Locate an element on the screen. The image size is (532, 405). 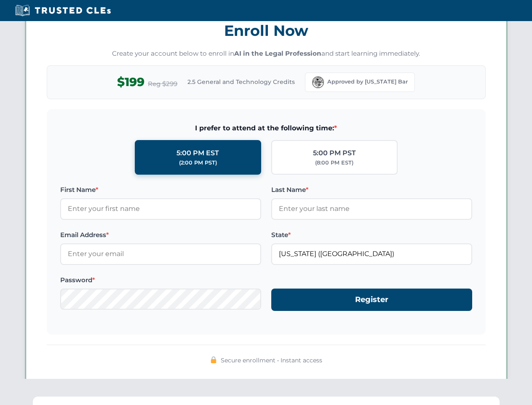
label: First Name is located at coordinates (161, 190).